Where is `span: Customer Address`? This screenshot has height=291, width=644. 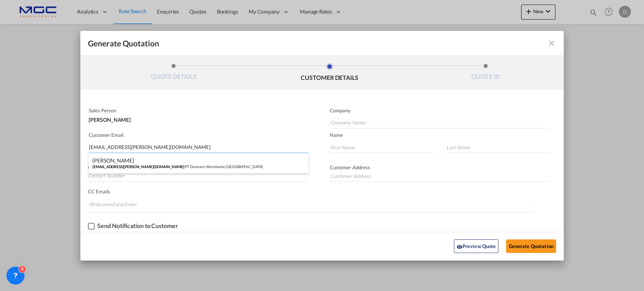 span: Customer Address is located at coordinates (350, 167).